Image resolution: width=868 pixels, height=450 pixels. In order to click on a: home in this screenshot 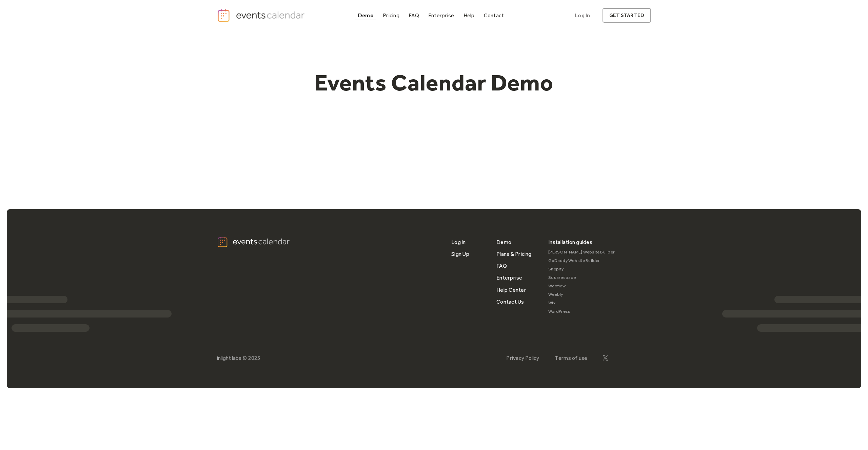, I will do `click(262, 15)`.